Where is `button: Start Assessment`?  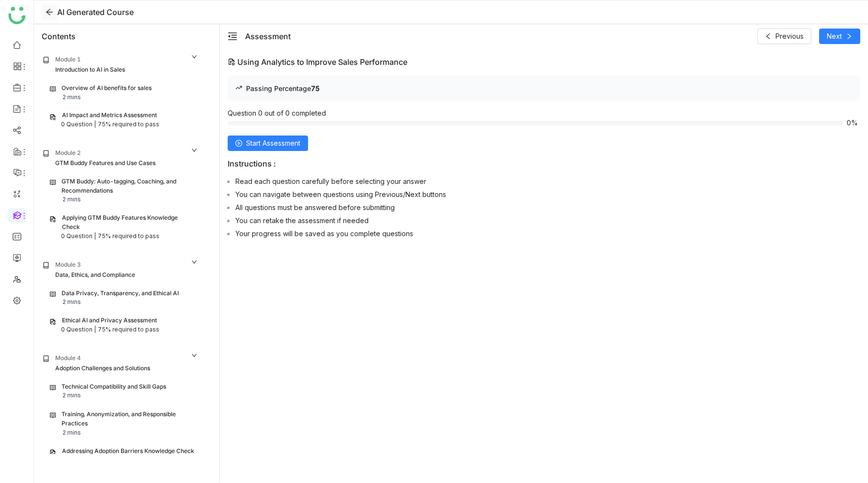
button: Start Assessment is located at coordinates (268, 143).